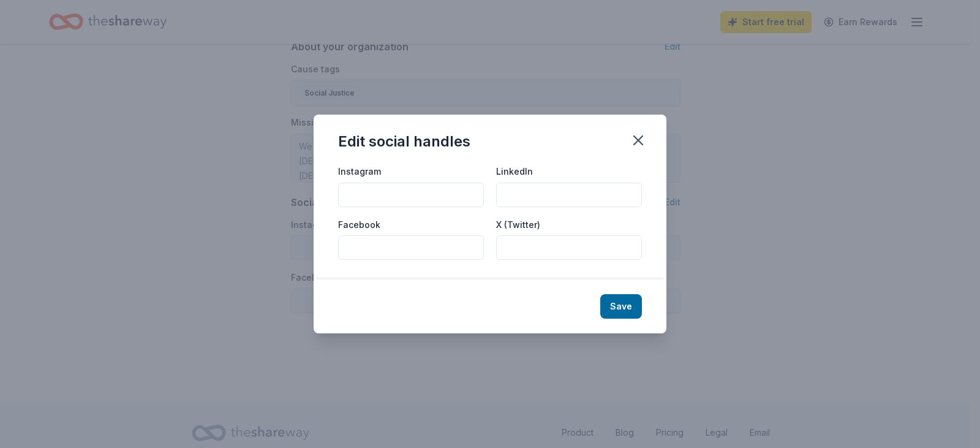 The width and height of the screenshot is (980, 448). What do you see at coordinates (515, 172) in the screenshot?
I see `label: LinkedIn` at bounding box center [515, 172].